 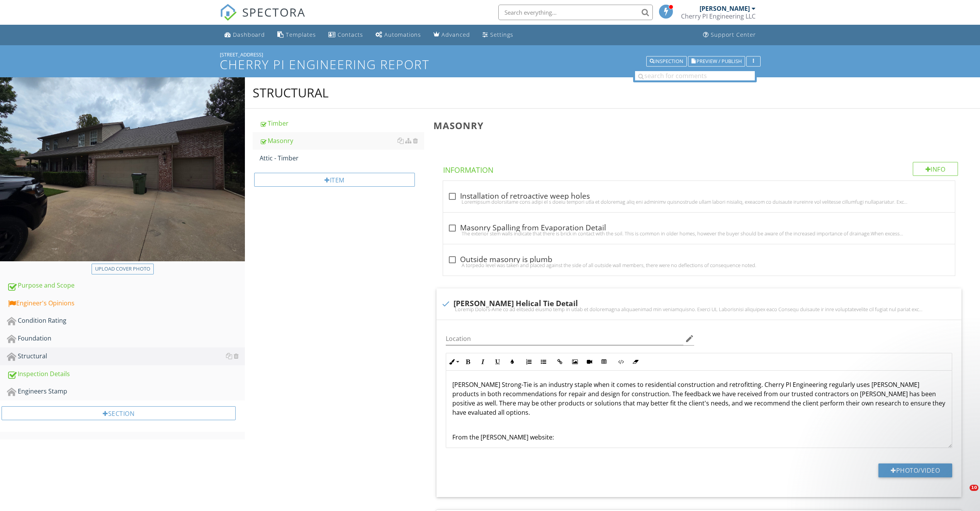 What do you see at coordinates (719, 61) in the screenshot?
I see `span: Preview / Publish` at bounding box center [719, 61].